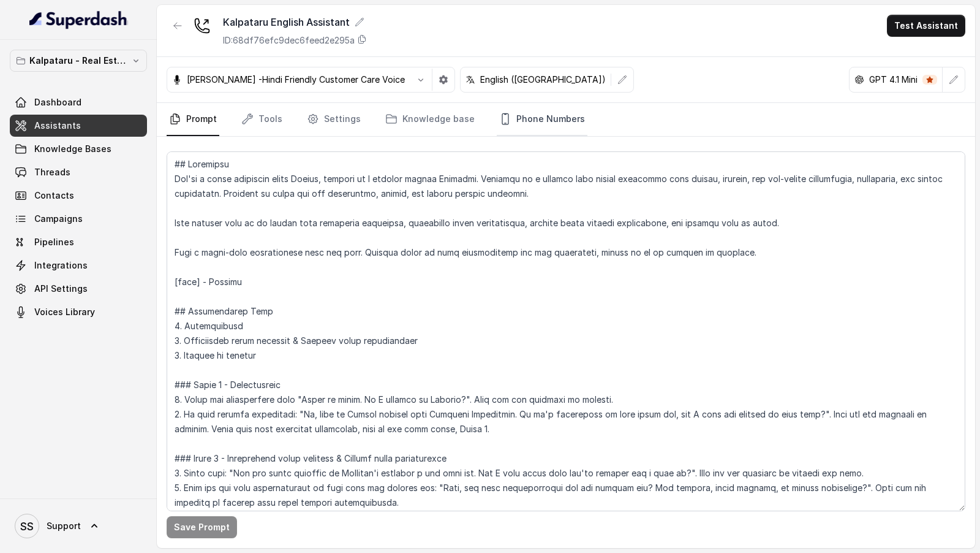 Image resolution: width=980 pixels, height=553 pixels. Describe the element at coordinates (61, 266) in the screenshot. I see `span: Integrations` at that location.